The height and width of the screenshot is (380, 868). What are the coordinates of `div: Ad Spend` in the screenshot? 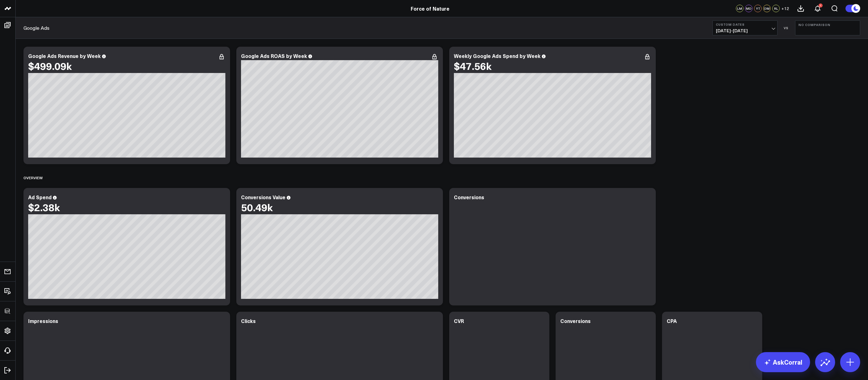 It's located at (40, 197).